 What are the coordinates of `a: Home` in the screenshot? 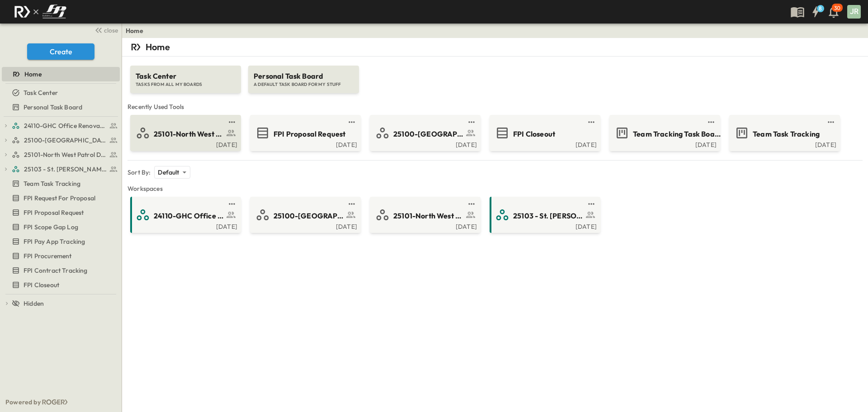 It's located at (134, 31).